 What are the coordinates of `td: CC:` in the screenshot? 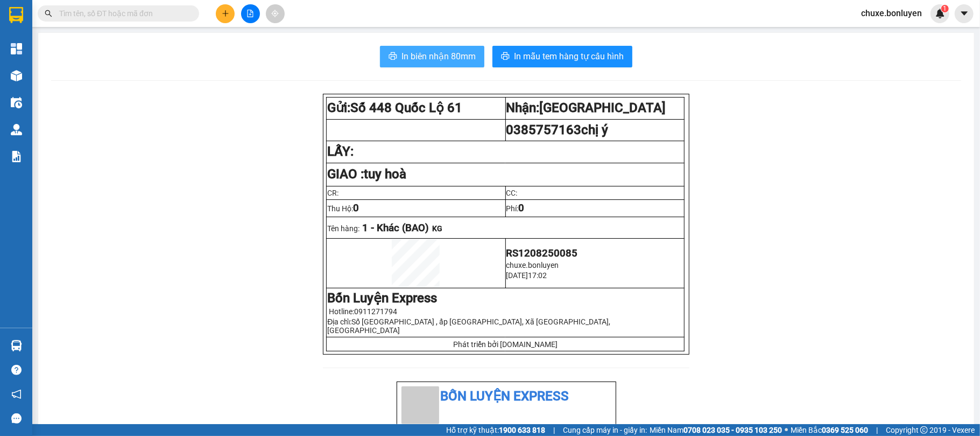 It's located at (594, 193).